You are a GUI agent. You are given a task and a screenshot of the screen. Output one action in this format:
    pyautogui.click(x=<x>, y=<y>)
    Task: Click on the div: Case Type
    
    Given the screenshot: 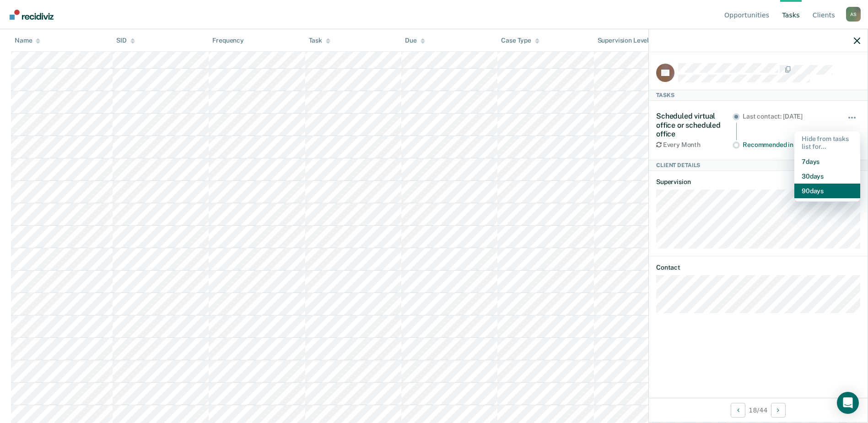 What is the action you would take?
    pyautogui.click(x=520, y=40)
    